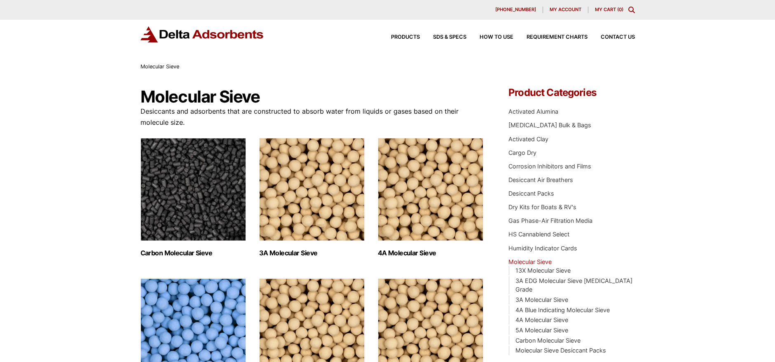 The height and width of the screenshot is (362, 775). What do you see at coordinates (193, 253) in the screenshot?
I see `h2: Carbon Molecular Sieve` at bounding box center [193, 253].